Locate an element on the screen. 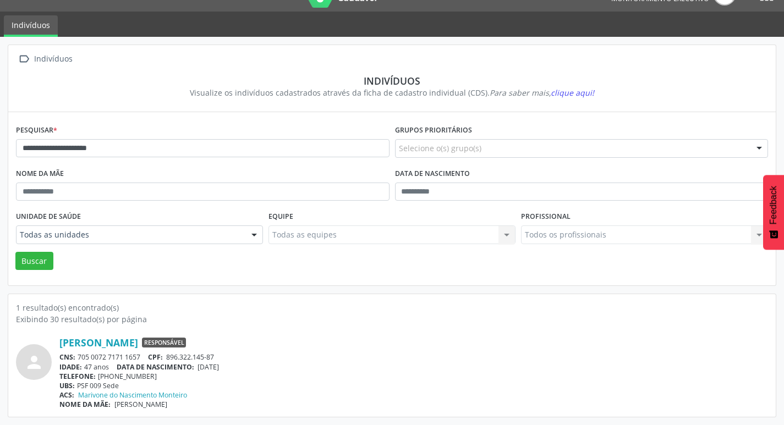 This screenshot has height=425, width=784. span: Todas as unidades is located at coordinates (130, 235).